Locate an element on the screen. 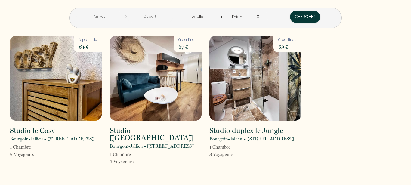 This screenshot has height=185, width=411. p: 67 € is located at coordinates (187, 47).